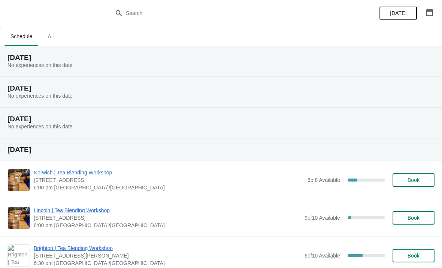 The image size is (442, 268). Describe the element at coordinates (228, 13) in the screenshot. I see `input: Search` at that location.